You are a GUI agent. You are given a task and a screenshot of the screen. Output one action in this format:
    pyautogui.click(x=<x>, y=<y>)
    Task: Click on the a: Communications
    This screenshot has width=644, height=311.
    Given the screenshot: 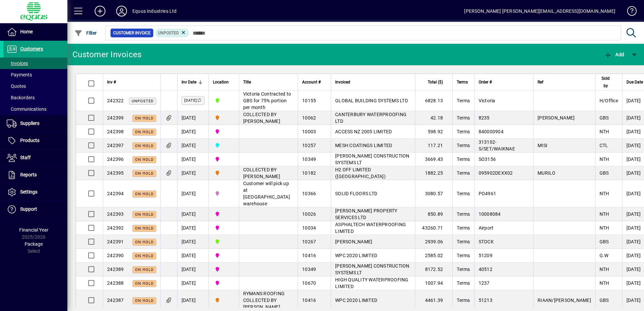 What is the action you would take?
    pyautogui.click(x=35, y=109)
    